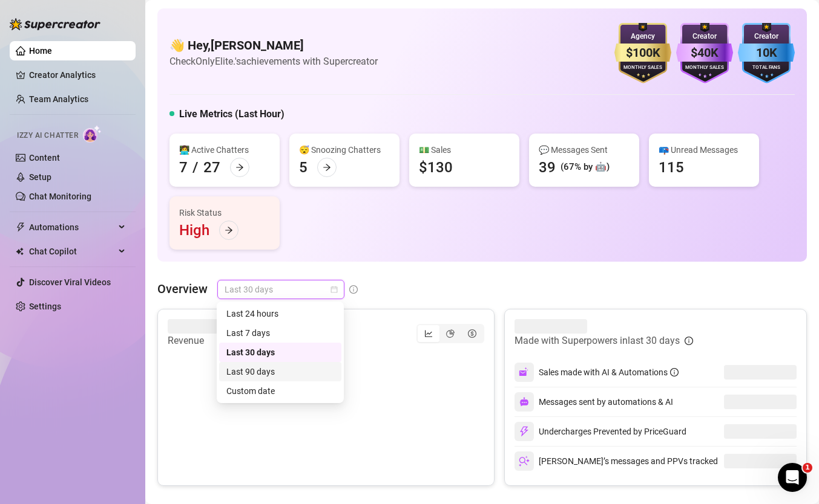 The image size is (819, 504). I want to click on div: 💬 Messages Sent, so click(584, 150).